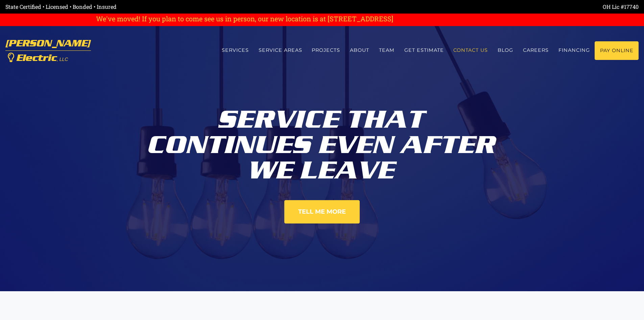 The width and height of the screenshot is (644, 320). What do you see at coordinates (387, 50) in the screenshot?
I see `a: Team` at bounding box center [387, 50].